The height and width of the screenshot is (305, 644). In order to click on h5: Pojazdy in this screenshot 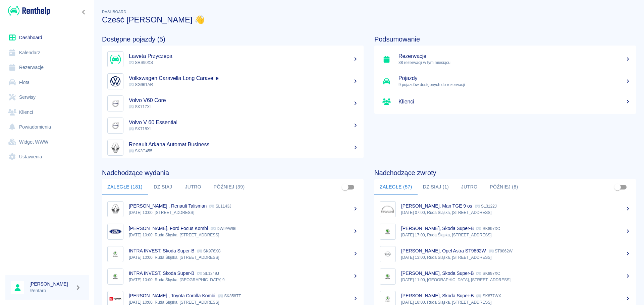, I will do `click(514, 78)`.